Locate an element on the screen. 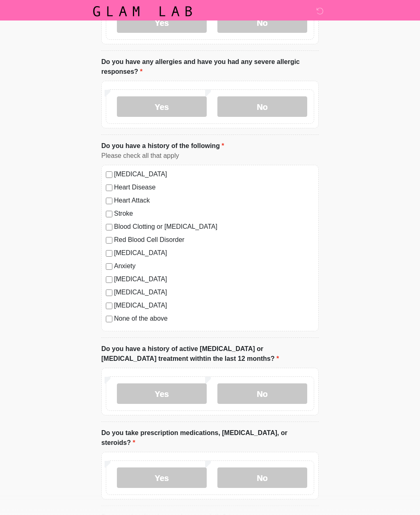  label: None of the above is located at coordinates (214, 319).